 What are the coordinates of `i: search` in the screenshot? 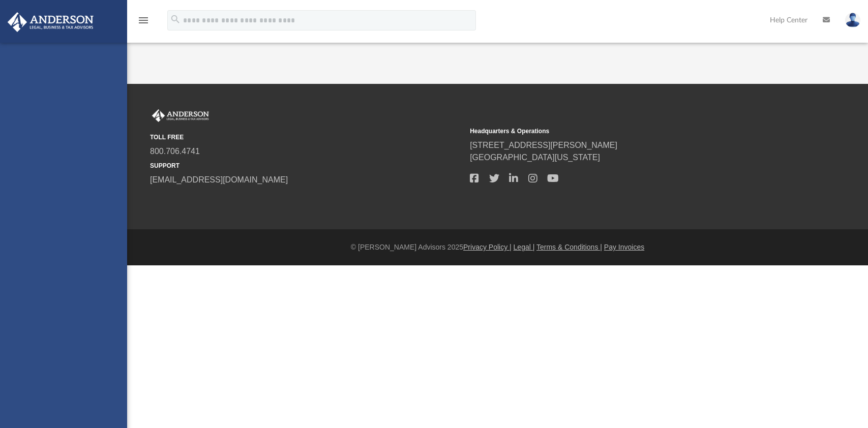 It's located at (176, 19).